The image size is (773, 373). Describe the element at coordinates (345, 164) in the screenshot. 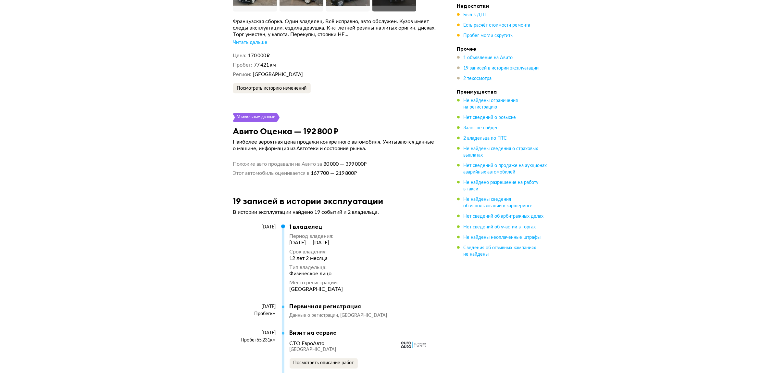

I see `span: 80 000 — 399 000 ₽` at that location.